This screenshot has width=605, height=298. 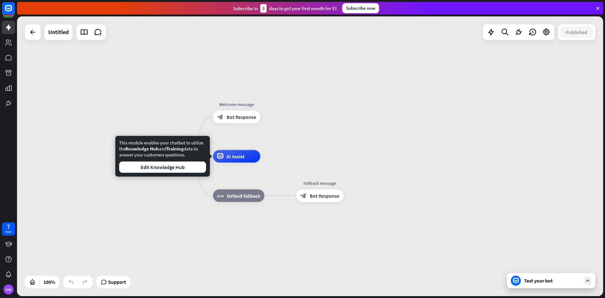 What do you see at coordinates (235, 156) in the screenshot?
I see `span: AI Assist` at bounding box center [235, 156].